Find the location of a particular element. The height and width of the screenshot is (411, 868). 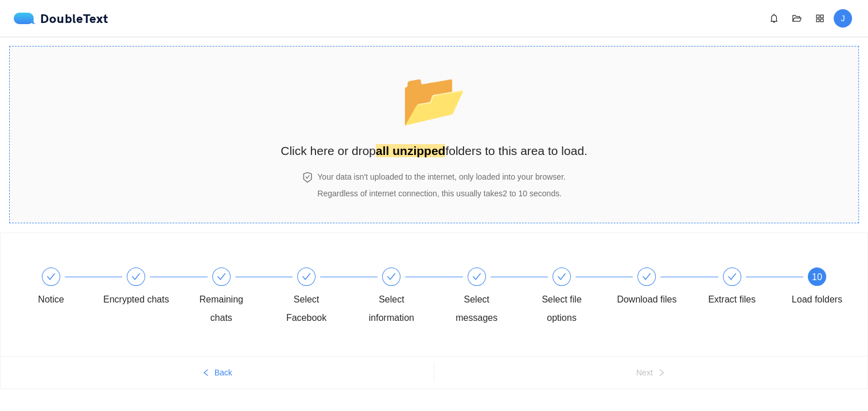

h2: Click here or drop folders to this area to load. is located at coordinates (434, 150).